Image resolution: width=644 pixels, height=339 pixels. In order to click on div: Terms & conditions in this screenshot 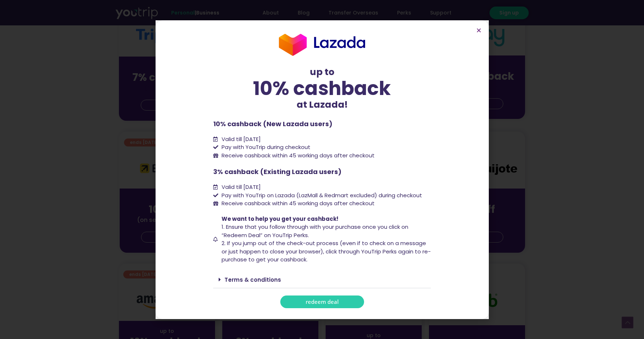, I will do `click(322, 279)`.